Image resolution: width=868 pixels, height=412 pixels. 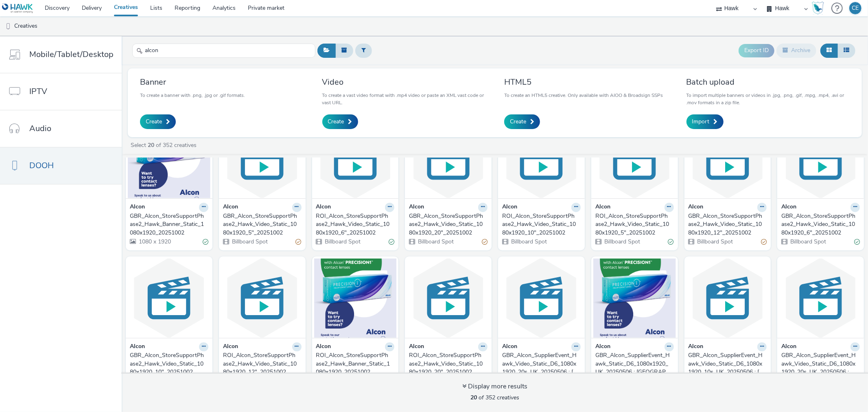 What do you see at coordinates (768, 82) in the screenshot?
I see `h3: Batch upload` at bounding box center [768, 82].